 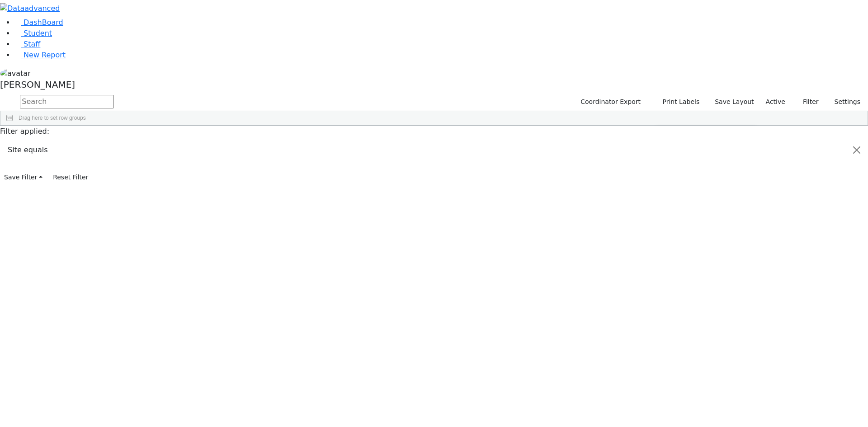 What do you see at coordinates (775, 102) in the screenshot?
I see `label: Active` at bounding box center [775, 102].